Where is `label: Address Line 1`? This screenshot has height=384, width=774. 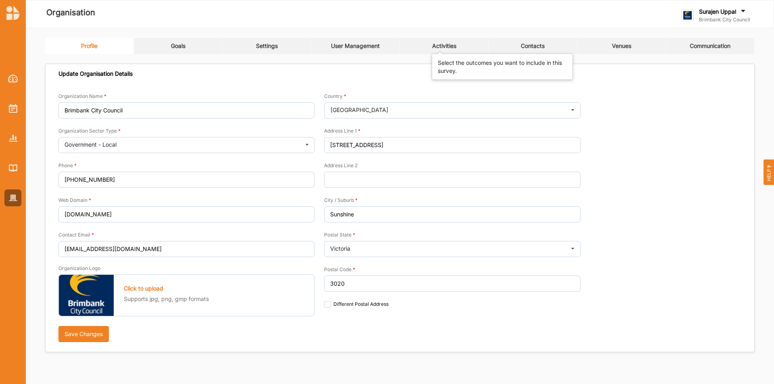 label: Address Line 1 is located at coordinates (342, 131).